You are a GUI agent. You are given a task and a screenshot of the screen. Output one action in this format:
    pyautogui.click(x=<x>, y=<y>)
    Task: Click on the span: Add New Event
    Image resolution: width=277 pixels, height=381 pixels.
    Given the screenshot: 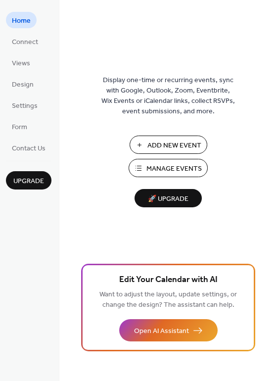 What is the action you would take?
    pyautogui.click(x=174, y=145)
    